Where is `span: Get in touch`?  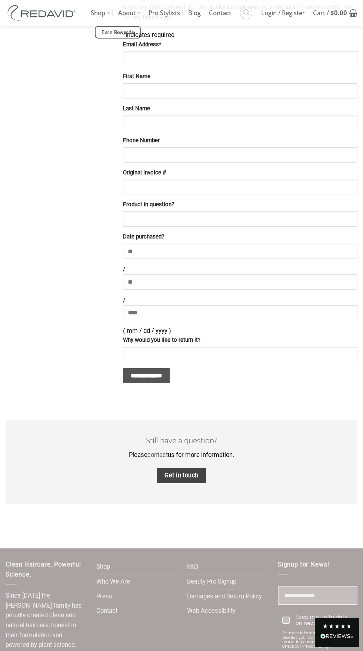
span: Get in touch is located at coordinates (181, 476).